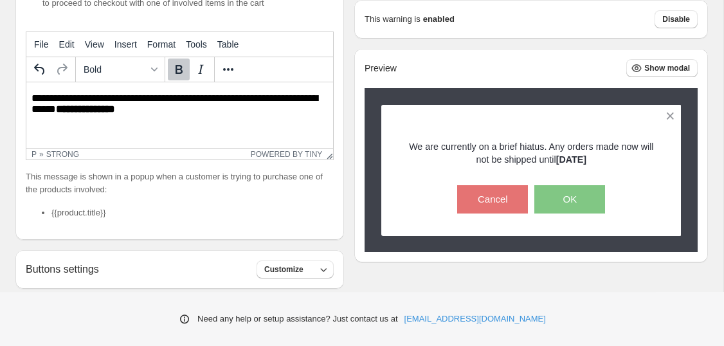 This screenshot has height=346, width=724. What do you see at coordinates (439, 19) in the screenshot?
I see `strong: enabled` at bounding box center [439, 19].